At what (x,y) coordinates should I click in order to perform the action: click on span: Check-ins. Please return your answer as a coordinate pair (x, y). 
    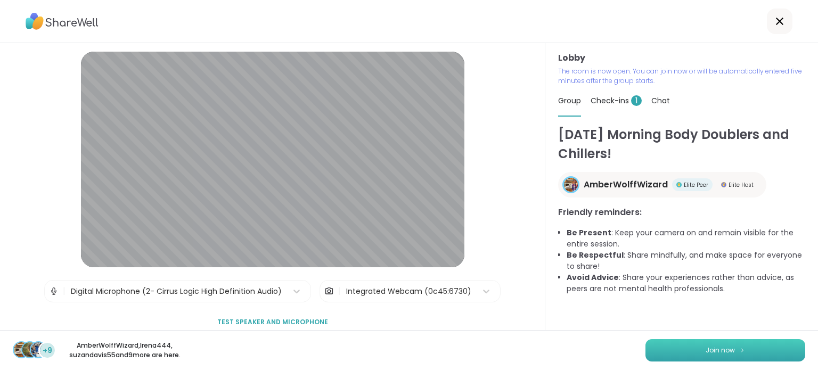
    Looking at the image, I should click on (616, 101).